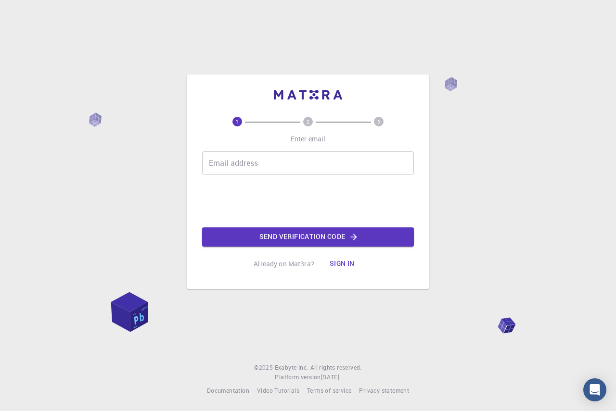 This screenshot has width=616, height=411. What do you see at coordinates (228, 391) in the screenshot?
I see `a: Documentation` at bounding box center [228, 391].